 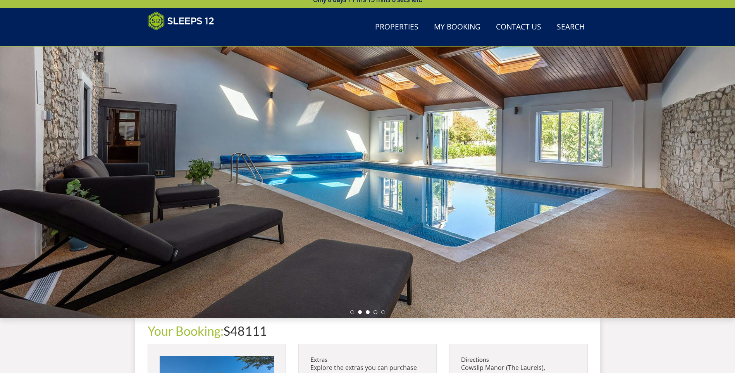 What do you see at coordinates (571, 27) in the screenshot?
I see `a: Search` at bounding box center [571, 27].